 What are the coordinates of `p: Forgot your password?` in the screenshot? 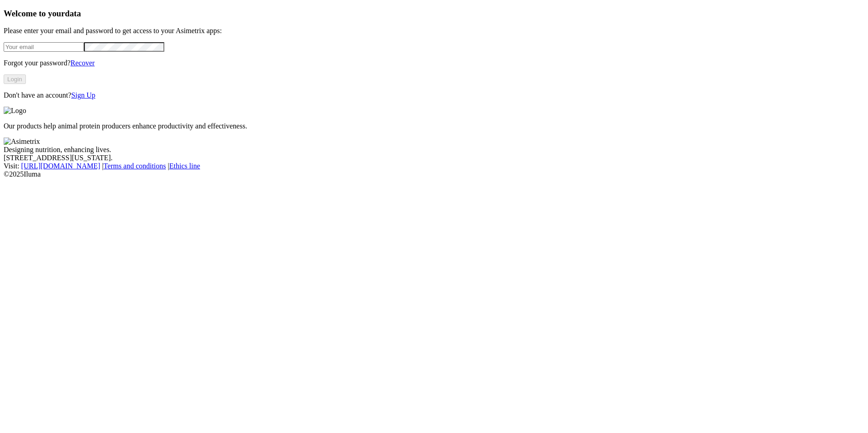 It's located at (434, 63).